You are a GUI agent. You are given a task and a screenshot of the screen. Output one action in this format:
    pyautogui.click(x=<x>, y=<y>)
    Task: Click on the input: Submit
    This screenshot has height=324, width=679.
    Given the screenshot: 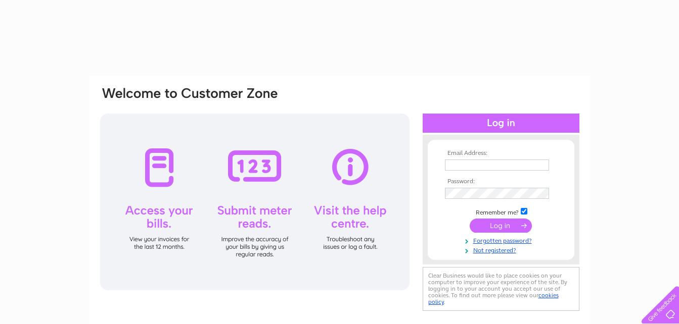 What is the action you would take?
    pyautogui.click(x=500, y=226)
    